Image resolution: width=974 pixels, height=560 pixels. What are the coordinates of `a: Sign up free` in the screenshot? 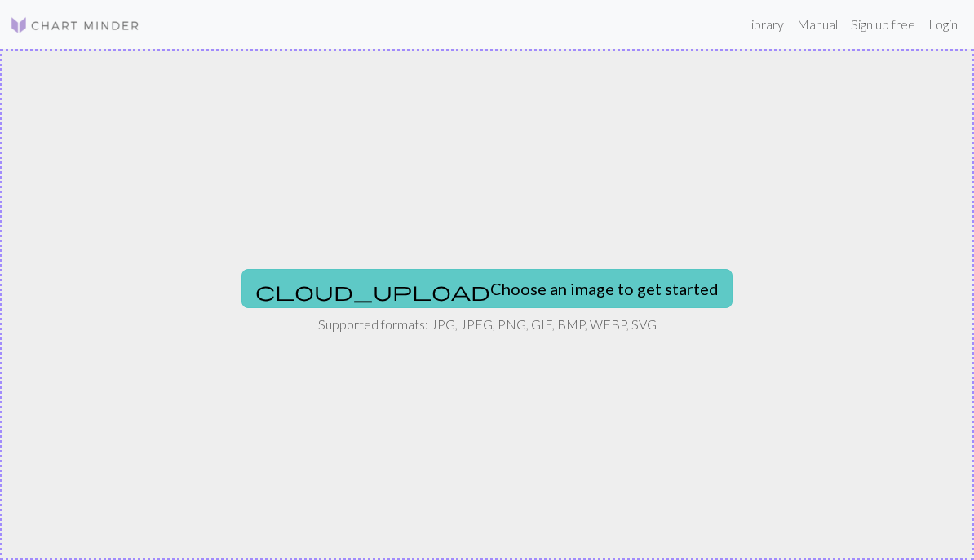 It's located at (882, 24).